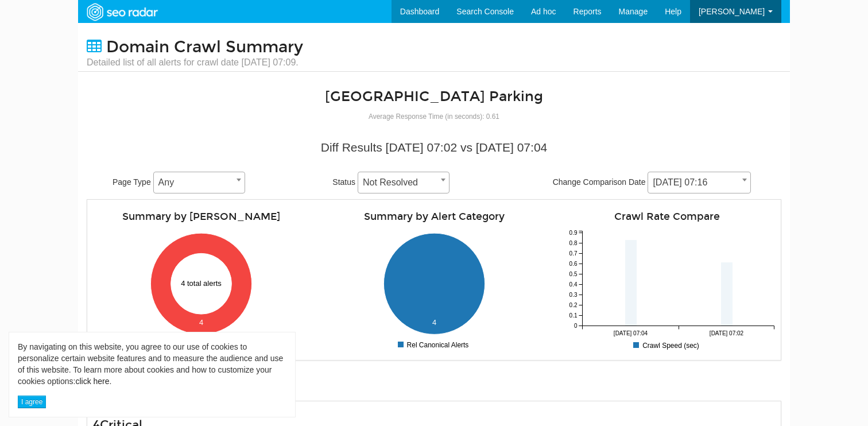 The image size is (868, 426). What do you see at coordinates (31, 402) in the screenshot?
I see `button: I agree` at bounding box center [31, 402].